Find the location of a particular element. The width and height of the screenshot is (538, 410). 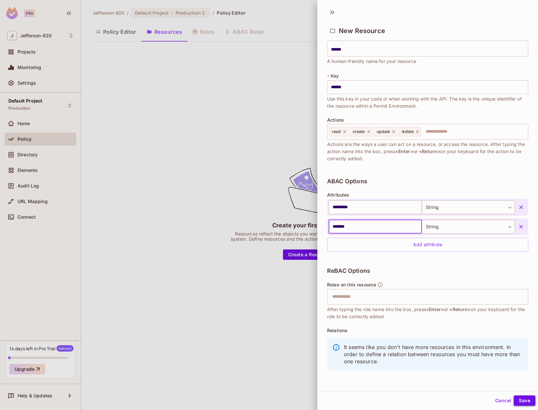

span: A human-friendly name for your resource is located at coordinates (372, 61).